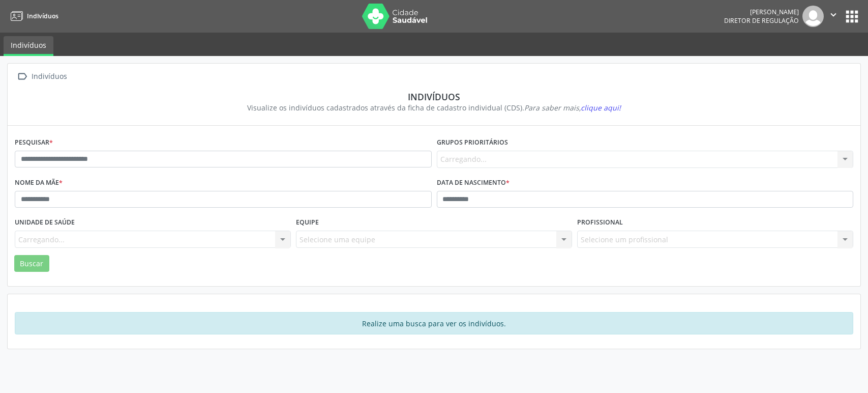 This screenshot has height=393, width=868. I want to click on div: Realize uma busca para ver os indivíduos., so click(434, 323).